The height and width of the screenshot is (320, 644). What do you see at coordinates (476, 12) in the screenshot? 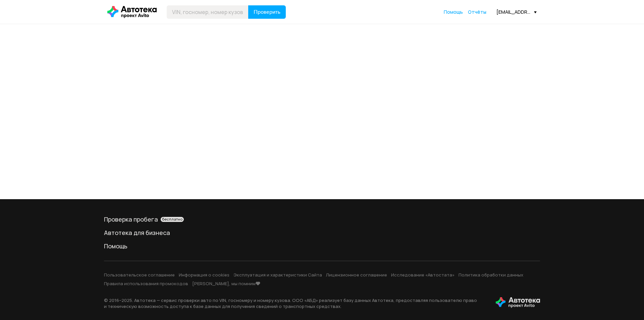
I see `span: Отчёты` at bounding box center [476, 12].